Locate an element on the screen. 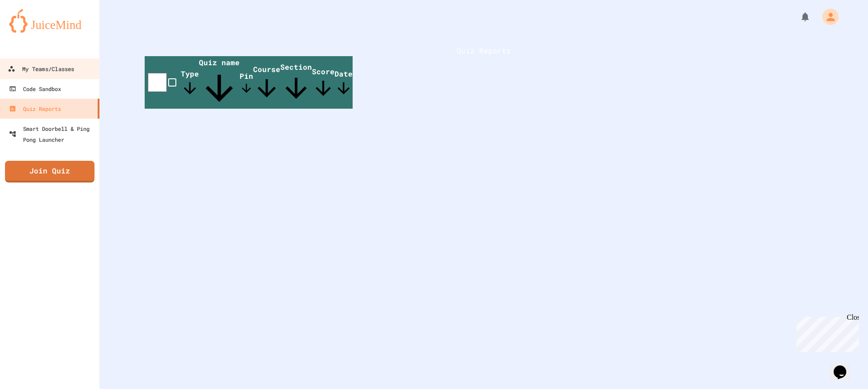 The image size is (868, 389). span: Date is located at coordinates (344, 83).